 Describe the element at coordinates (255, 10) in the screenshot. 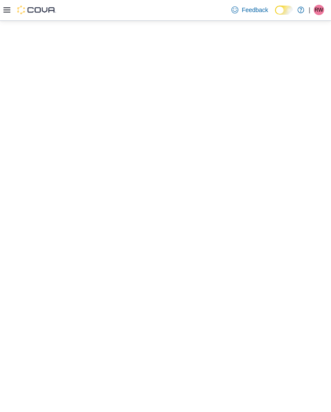

I see `span: Feedback` at that location.